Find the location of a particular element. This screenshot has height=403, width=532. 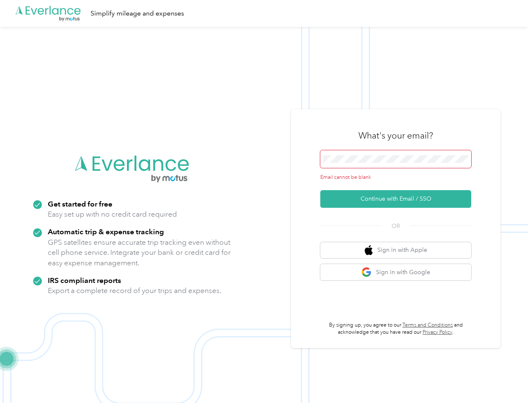

p: By signing up, you agree to our and acknowledge that you have read our . is located at coordinates (396, 329).